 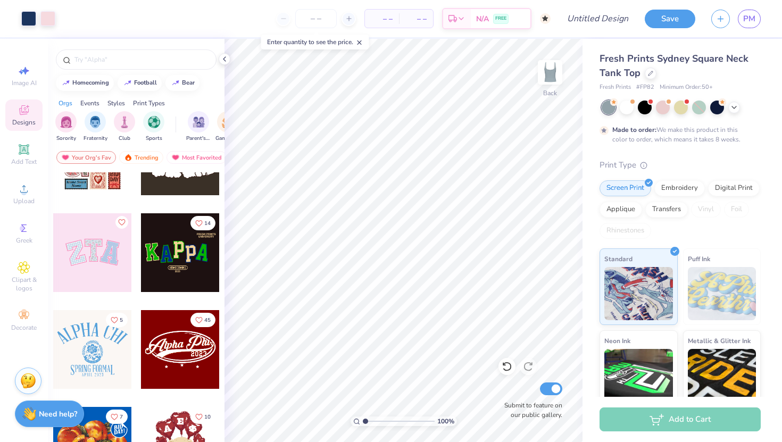 I want to click on img: Metallic & Glitter Ink, so click(x=722, y=376).